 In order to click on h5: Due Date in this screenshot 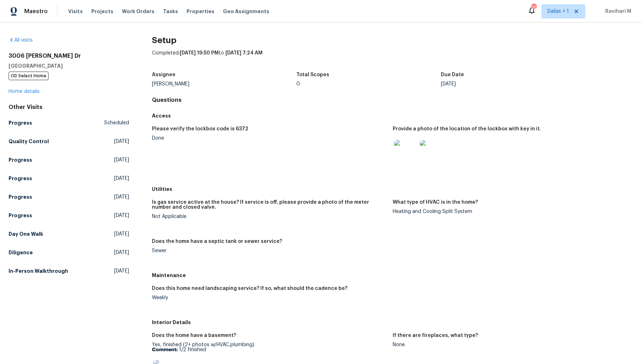, I will do `click(452, 75)`.